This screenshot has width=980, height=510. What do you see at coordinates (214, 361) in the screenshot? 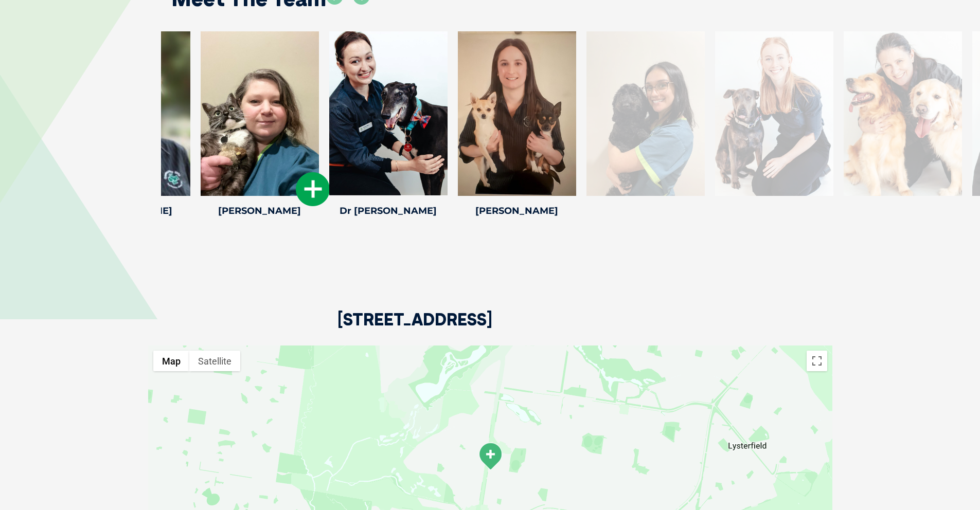
I see `button: Show satellite imagery` at bounding box center [214, 361].